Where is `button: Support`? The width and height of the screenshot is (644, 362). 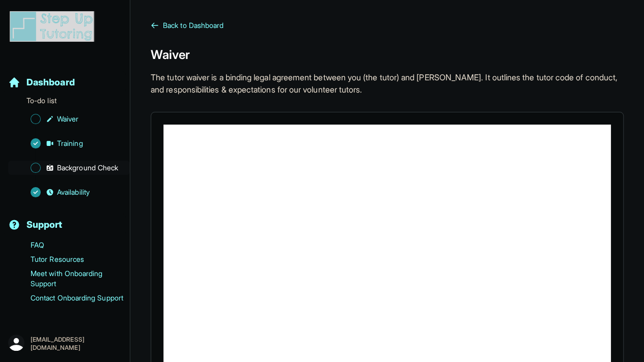
button: Support is located at coordinates (65, 219).